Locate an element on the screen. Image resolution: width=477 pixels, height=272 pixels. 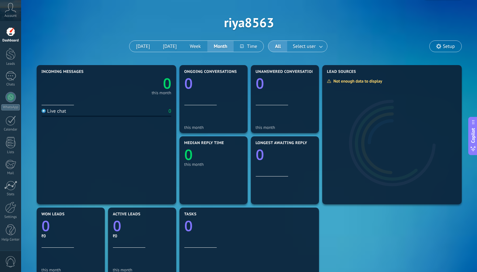
span: Incoming messages is located at coordinates (63, 72).